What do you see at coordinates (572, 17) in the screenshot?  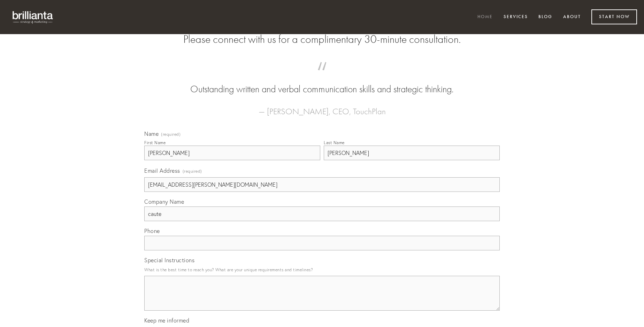 I see `a: About` at bounding box center [572, 17].